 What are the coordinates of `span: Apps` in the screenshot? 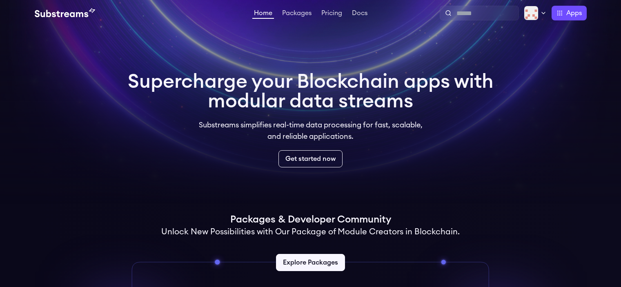 It's located at (574, 13).